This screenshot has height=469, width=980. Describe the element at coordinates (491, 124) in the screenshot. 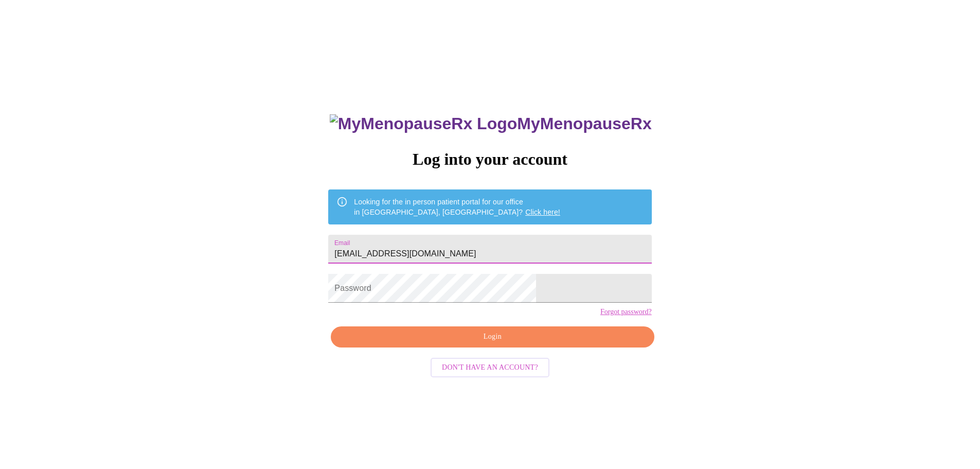

I see `h3: MyMenopauseRx` at that location.